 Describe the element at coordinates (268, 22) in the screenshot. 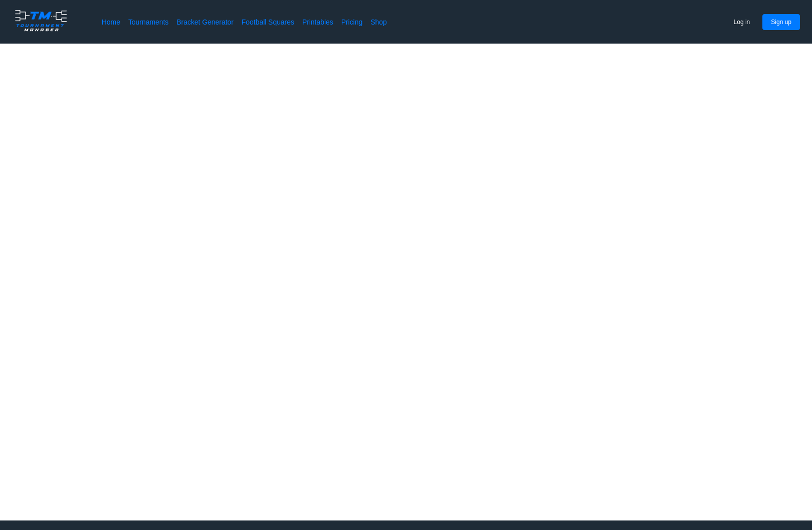

I see `a: Football Squares` at that location.